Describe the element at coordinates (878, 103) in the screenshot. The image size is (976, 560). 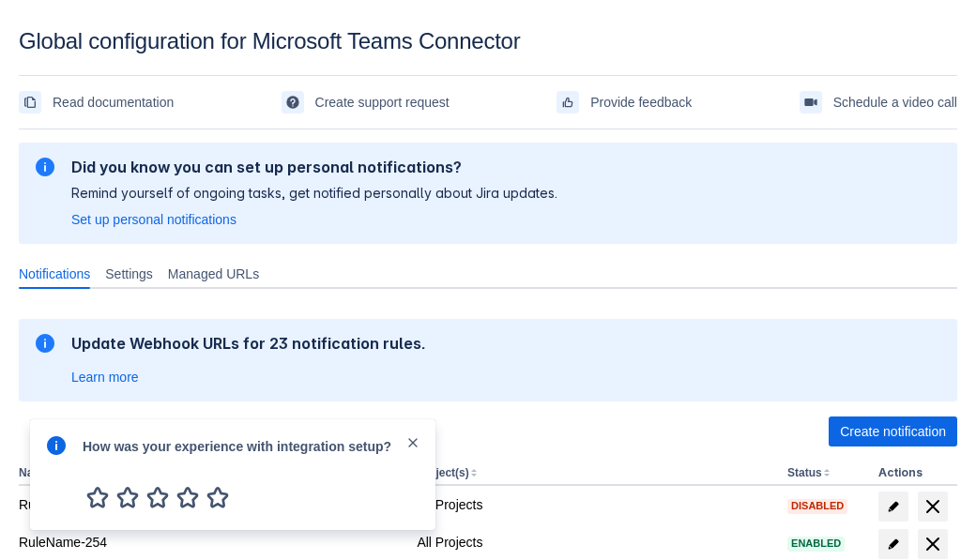
I see `a: Schedule a video call` at that location.